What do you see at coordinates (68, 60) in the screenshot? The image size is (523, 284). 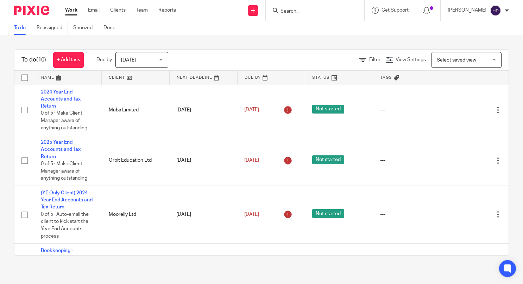 I see `a: + Add task` at bounding box center [68, 60].